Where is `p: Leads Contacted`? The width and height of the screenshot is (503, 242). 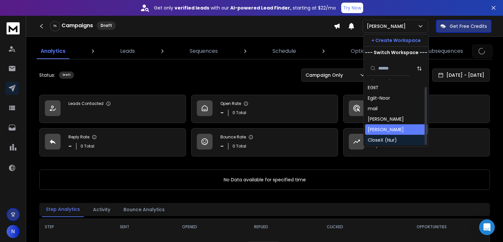
p: Leads Contacted is located at coordinates (86, 104).